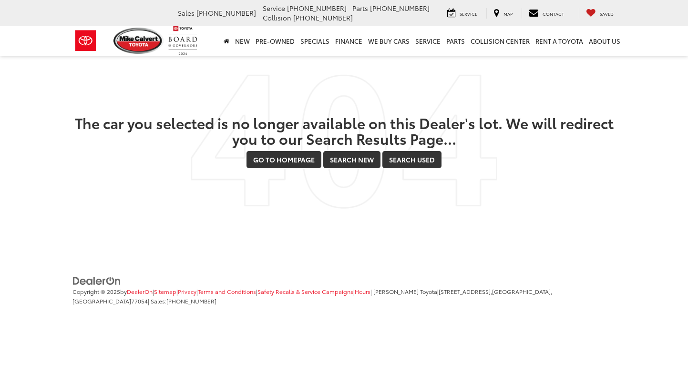 The width and height of the screenshot is (688, 373). What do you see at coordinates (305, 291) in the screenshot?
I see `a: Safety Recalls & Service Campaigns, Opens in a new tab` at bounding box center [305, 291].